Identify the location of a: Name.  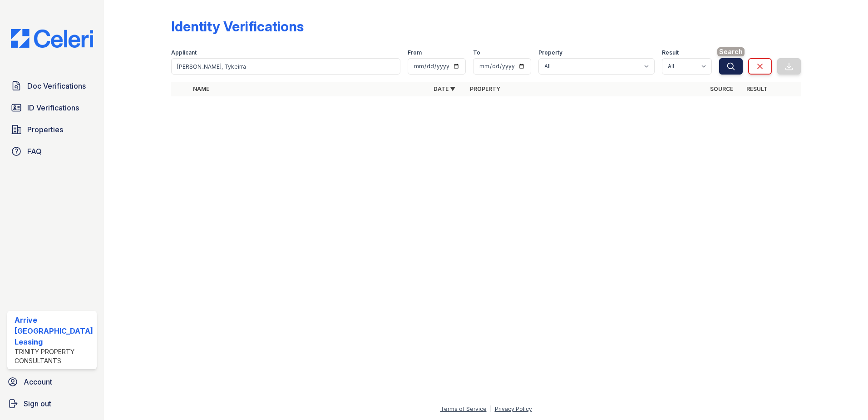
(201, 89).